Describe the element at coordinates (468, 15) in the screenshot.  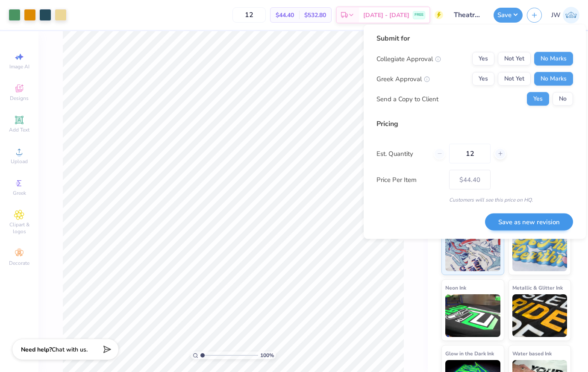
I see `input: Untitled Design` at that location.